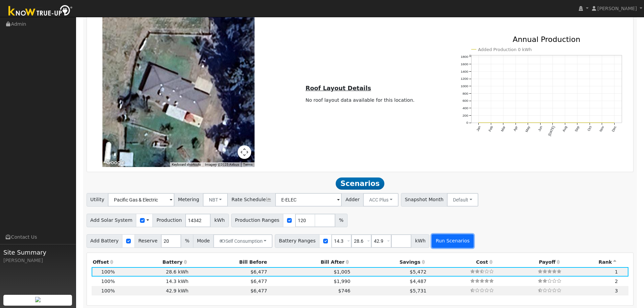 Image resolution: width=644 pixels, height=308 pixels. I want to click on span: Reserve, so click(148, 241).